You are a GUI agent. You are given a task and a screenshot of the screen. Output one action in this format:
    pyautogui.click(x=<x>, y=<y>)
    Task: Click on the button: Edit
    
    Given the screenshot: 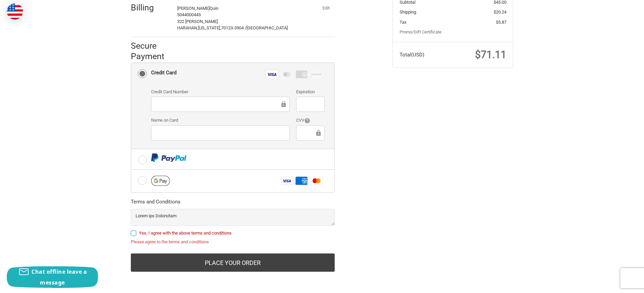 What is the action you would take?
    pyautogui.click(x=326, y=8)
    